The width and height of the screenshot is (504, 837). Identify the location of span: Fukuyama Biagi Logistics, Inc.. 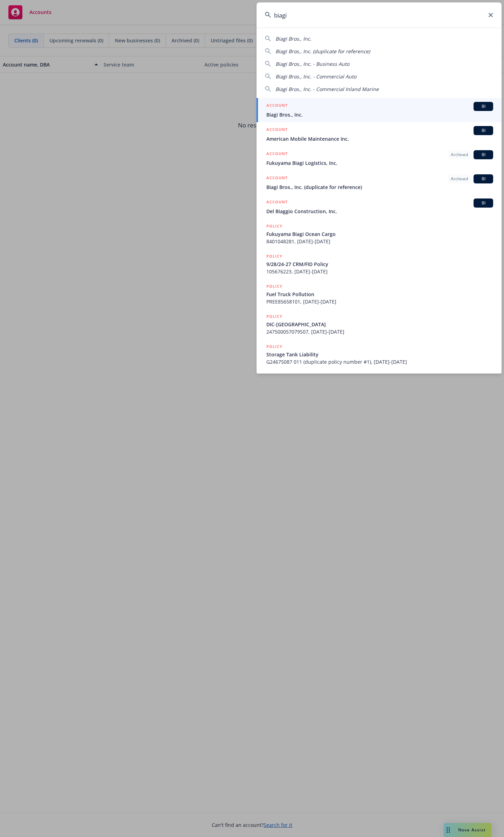
(380, 163).